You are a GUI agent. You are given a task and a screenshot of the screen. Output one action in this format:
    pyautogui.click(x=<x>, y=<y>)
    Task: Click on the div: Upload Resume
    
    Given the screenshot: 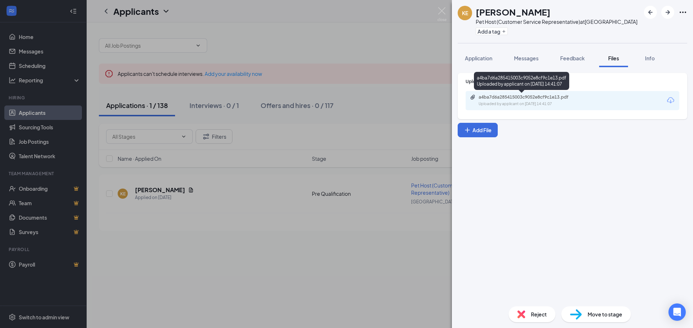 What is the action you would take?
    pyautogui.click(x=573, y=81)
    